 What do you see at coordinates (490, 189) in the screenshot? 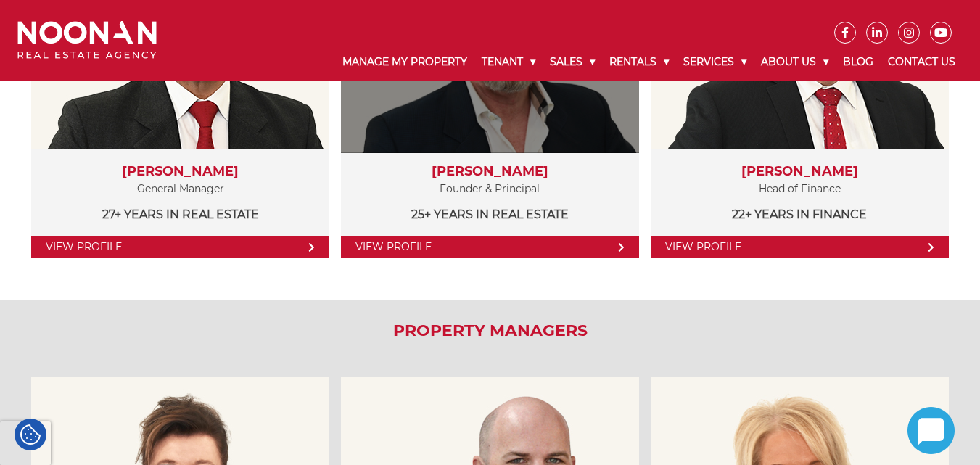
I see `p: Founder & Principal` at bounding box center [490, 189].